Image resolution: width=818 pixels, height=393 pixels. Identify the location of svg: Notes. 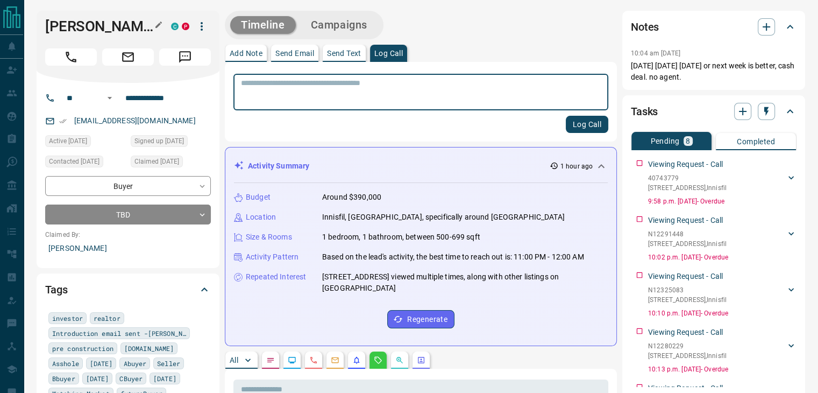
(271, 360).